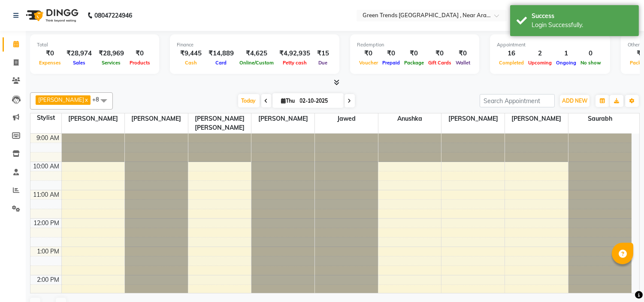 The height and width of the screenshot is (302, 644). What do you see at coordinates (46, 194) in the screenshot?
I see `div: 11:00 AM` at bounding box center [46, 194].